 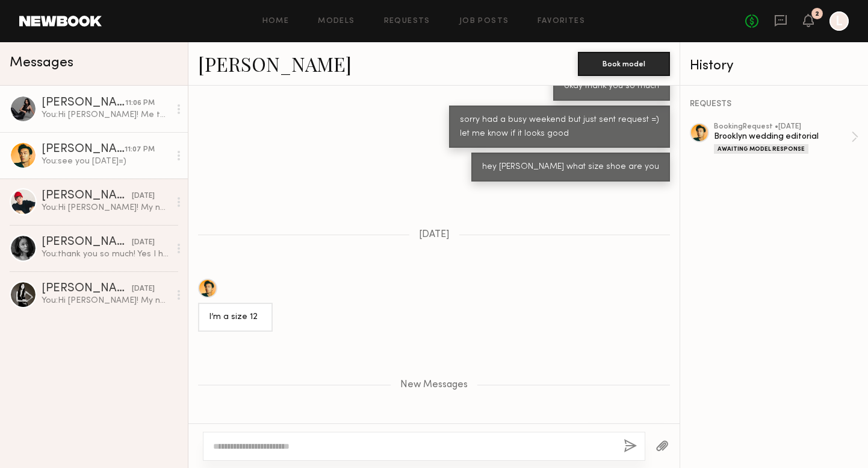 What do you see at coordinates (336, 21) in the screenshot?
I see `a: Models` at bounding box center [336, 21].